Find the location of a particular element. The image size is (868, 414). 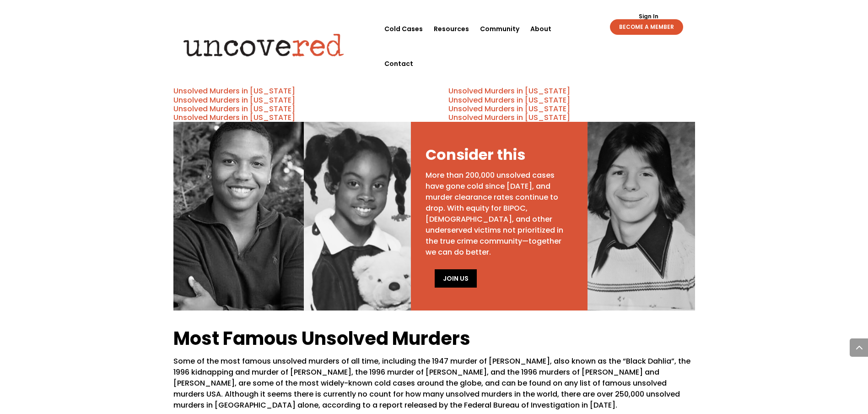

a: Contact is located at coordinates (399, 64).